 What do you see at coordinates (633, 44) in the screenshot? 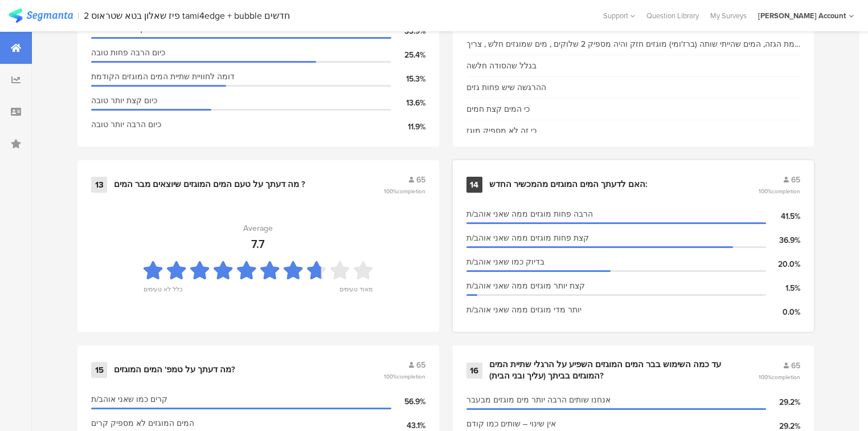
I see `div: רמת הגזה, המים שהייתי שותה (ברז'ומי) מוגזים חזק והיה מספיק 2 שלוקים , מים שמוגזים חלש , צריך לשתו...` at bounding box center [633, 44].